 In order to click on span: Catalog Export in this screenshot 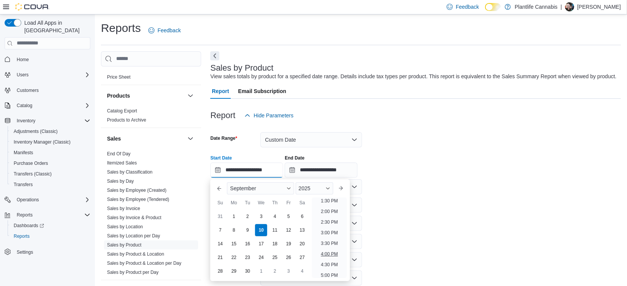, I will do `click(122, 111)`.